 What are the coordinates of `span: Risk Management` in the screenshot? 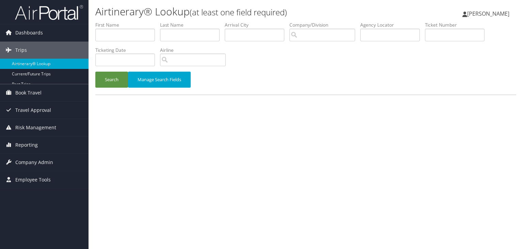 It's located at (36, 127).